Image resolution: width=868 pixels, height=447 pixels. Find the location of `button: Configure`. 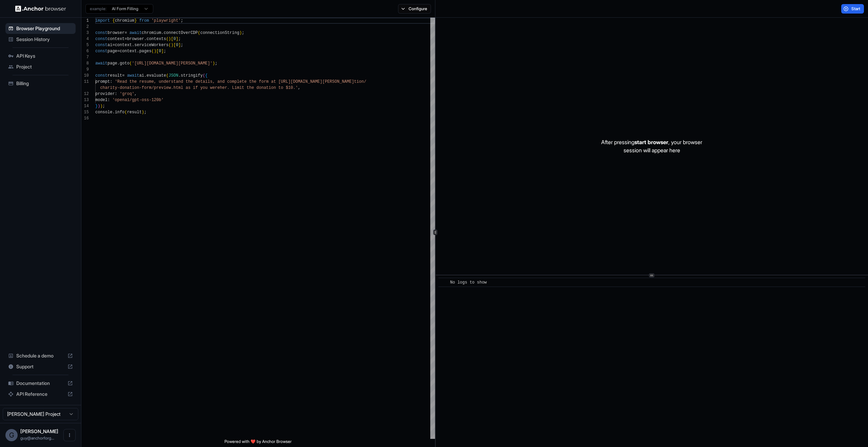

button: Configure is located at coordinates (414, 9).